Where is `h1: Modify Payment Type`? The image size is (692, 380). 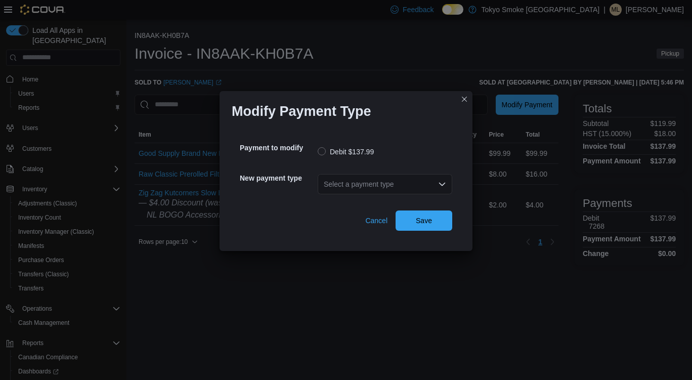
h1: Modify Payment Type is located at coordinates (302, 111).